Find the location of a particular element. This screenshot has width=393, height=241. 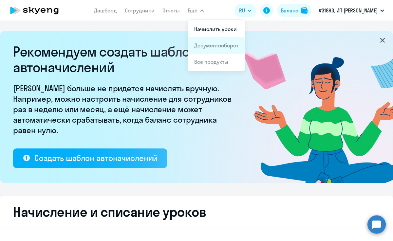

button: Ещё is located at coordinates (196, 10).